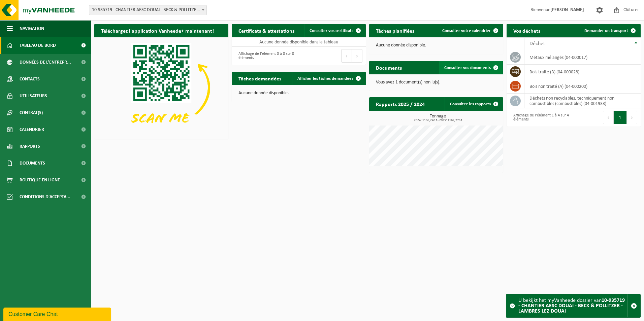 This screenshot has height=321, width=644. I want to click on a: Demander un transport, so click(609, 31).